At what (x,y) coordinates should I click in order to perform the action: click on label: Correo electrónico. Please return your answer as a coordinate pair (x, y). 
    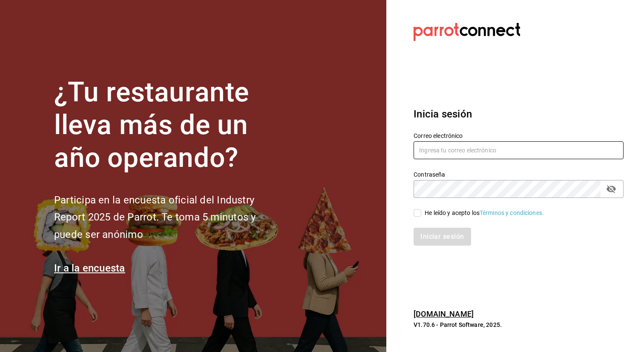
    Looking at the image, I should click on (518, 136).